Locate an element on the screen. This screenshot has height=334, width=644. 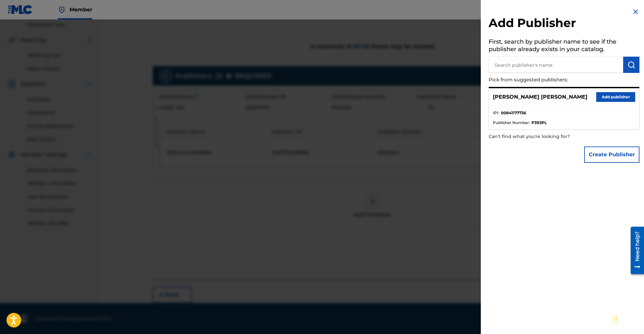
div: Need help? is located at coordinates (12, 24).